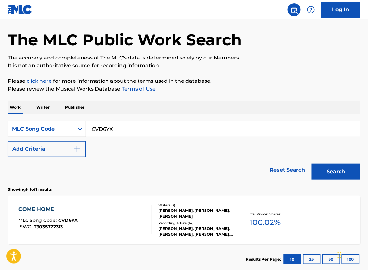  What do you see at coordinates (294, 10) in the screenshot?
I see `a: Public Search` at bounding box center [294, 10].